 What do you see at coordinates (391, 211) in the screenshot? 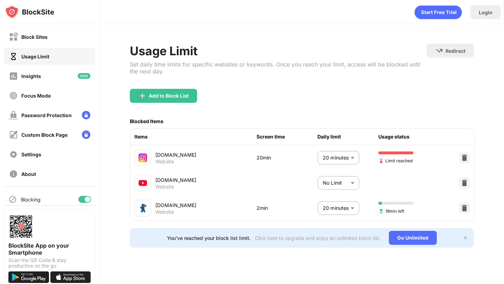
I see `span: 18min left` at bounding box center [391, 211].